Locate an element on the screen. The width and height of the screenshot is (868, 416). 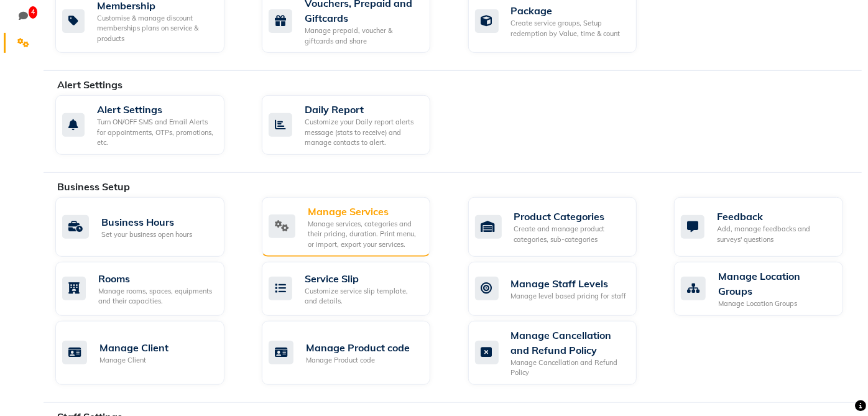
div: Turn ON/OFF SMS and Email Alerts for appointments, OTPs, promotions, etc. is located at coordinates (155, 132).